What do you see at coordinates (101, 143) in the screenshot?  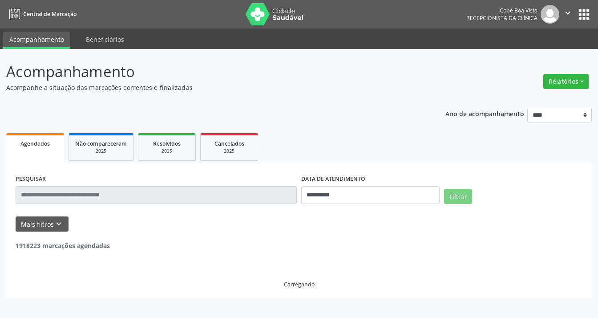 I see `span: Não compareceram` at bounding box center [101, 143].